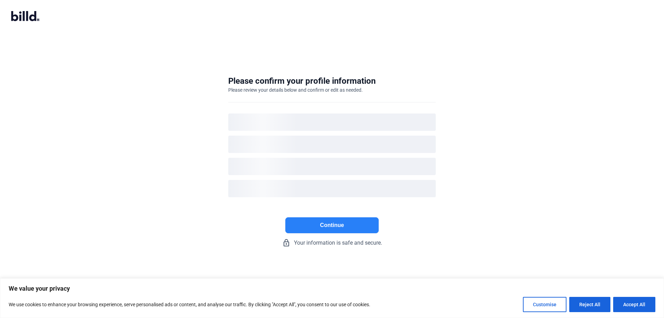 This screenshot has height=318, width=664. I want to click on button: Accept All, so click(634, 304).